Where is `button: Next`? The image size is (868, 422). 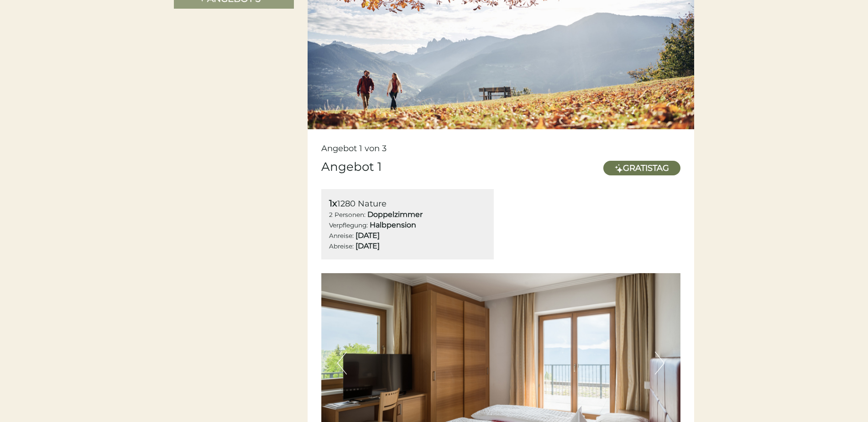
button: Next is located at coordinates (660, 363).